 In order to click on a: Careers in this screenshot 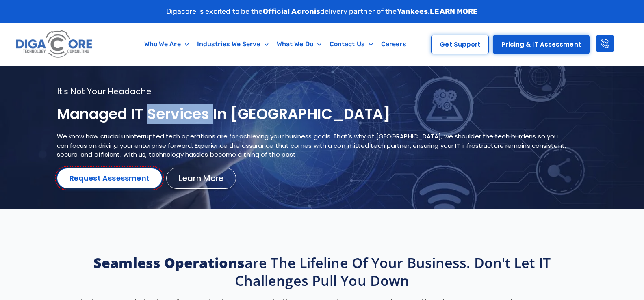, I will do `click(394, 44)`.